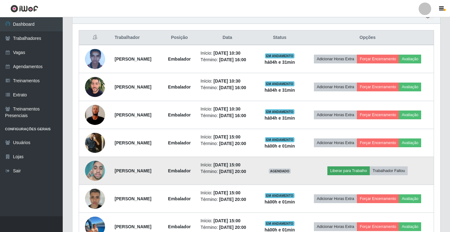 The image size is (450, 232). Describe the element at coordinates (95, 87) in the screenshot. I see `img: 1683118670739.jpeg` at that location.